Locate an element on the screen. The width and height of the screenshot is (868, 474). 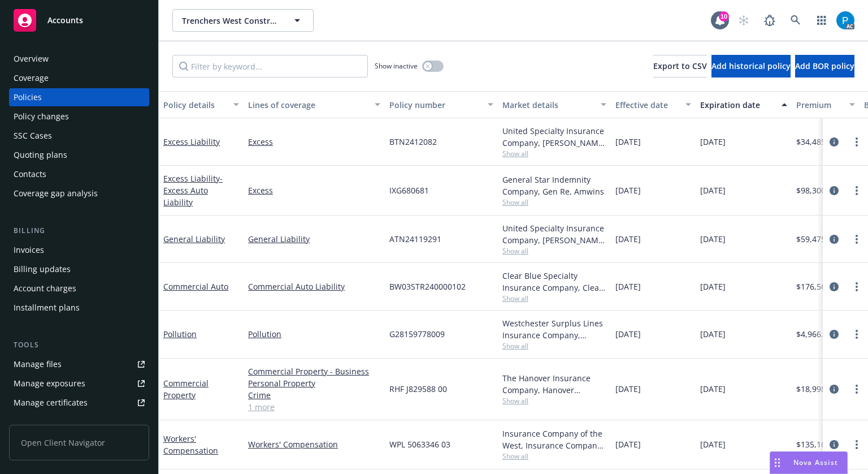
div: Policy details is located at coordinates (195, 105).